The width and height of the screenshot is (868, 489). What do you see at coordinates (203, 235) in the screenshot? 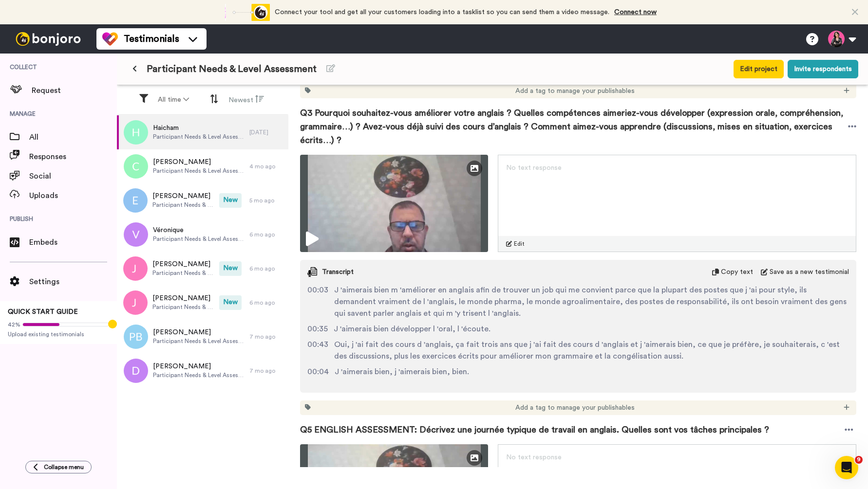
I see `a: VéroniqueParticipant Needs & Level Assessment6 mo ago` at bounding box center [203, 235].